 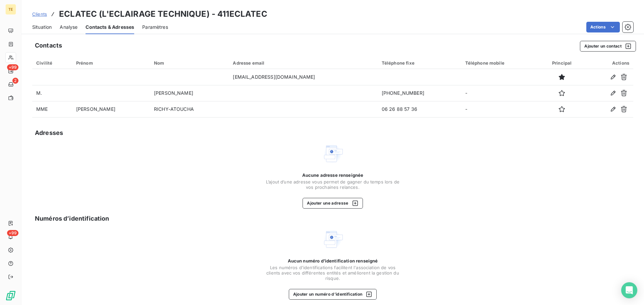 What do you see at coordinates (68, 27) in the screenshot?
I see `span: Analyse` at bounding box center [68, 27].